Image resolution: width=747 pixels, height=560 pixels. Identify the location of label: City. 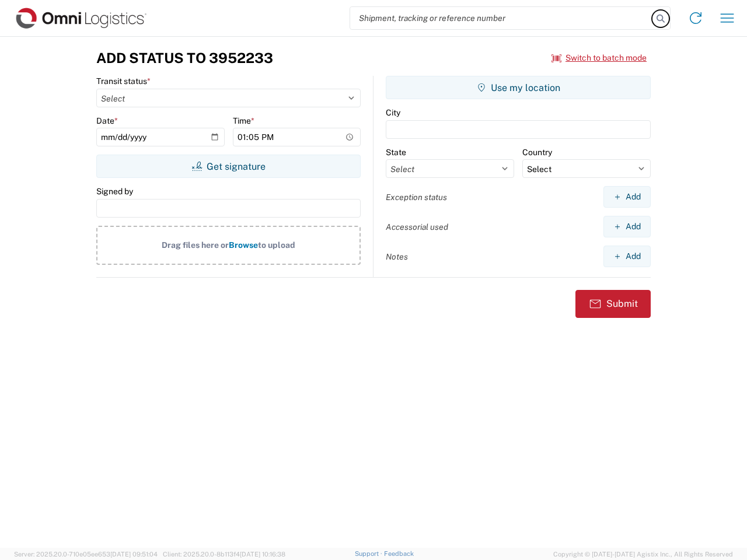
(392, 113).